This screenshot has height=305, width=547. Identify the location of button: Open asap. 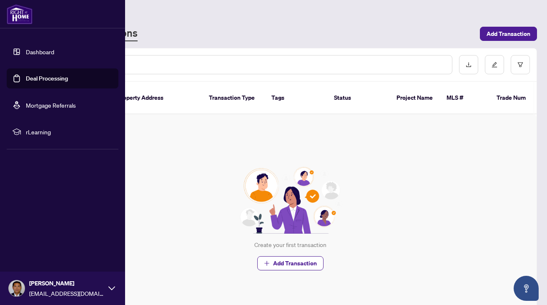
(527, 288).